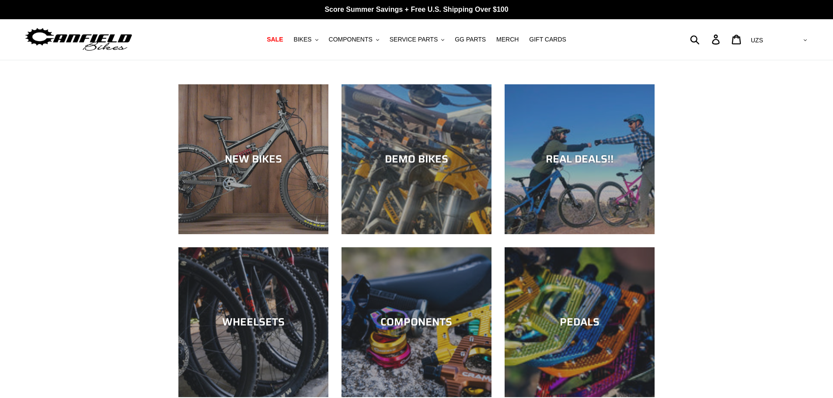 This screenshot has height=398, width=833. What do you see at coordinates (253, 322) in the screenshot?
I see `div: WHEELSETS` at bounding box center [253, 322].